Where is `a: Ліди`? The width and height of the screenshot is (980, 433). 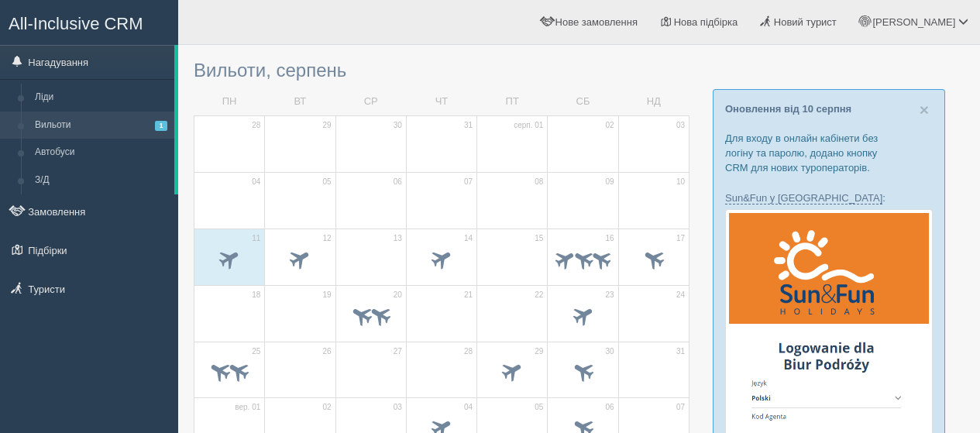
a: Ліди is located at coordinates (101, 98).